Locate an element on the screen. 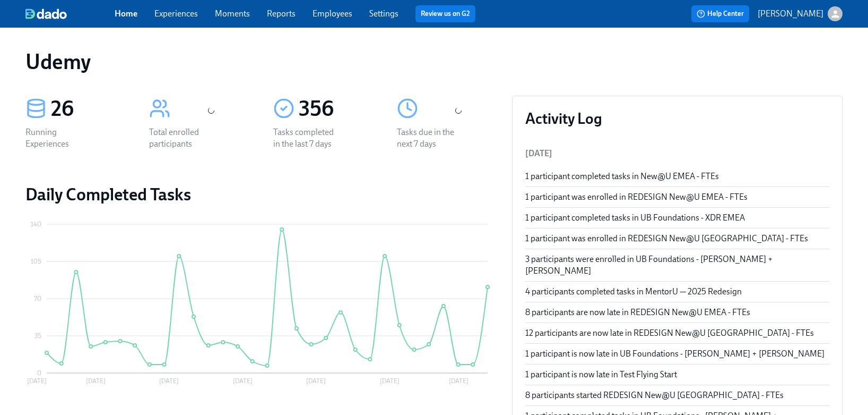  h3: Activity Log is located at coordinates (677, 119).